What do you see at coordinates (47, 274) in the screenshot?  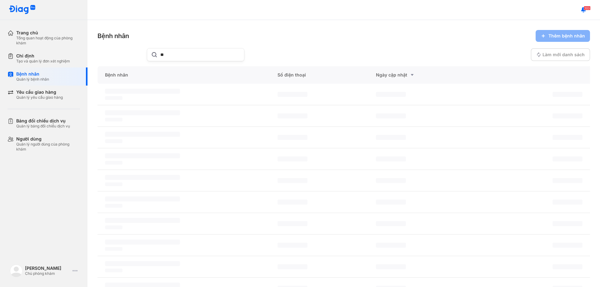 I see `div: Chủ phòng khám` at bounding box center [47, 274].